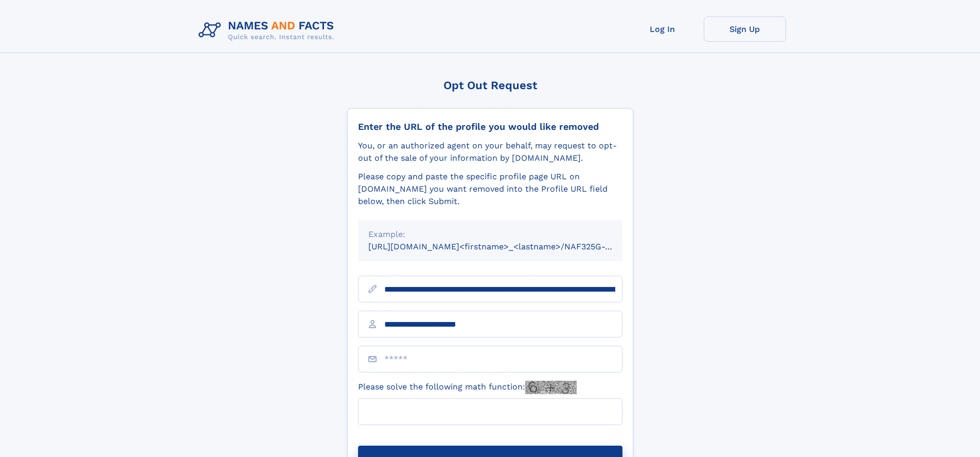 This screenshot has width=980, height=457. Describe the element at coordinates (745, 29) in the screenshot. I see `a: Sign Up` at that location.